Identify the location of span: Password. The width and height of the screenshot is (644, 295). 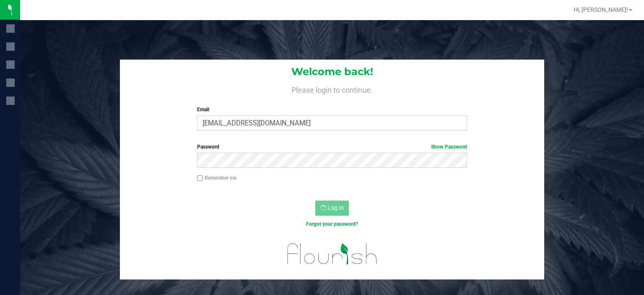
(208, 147).